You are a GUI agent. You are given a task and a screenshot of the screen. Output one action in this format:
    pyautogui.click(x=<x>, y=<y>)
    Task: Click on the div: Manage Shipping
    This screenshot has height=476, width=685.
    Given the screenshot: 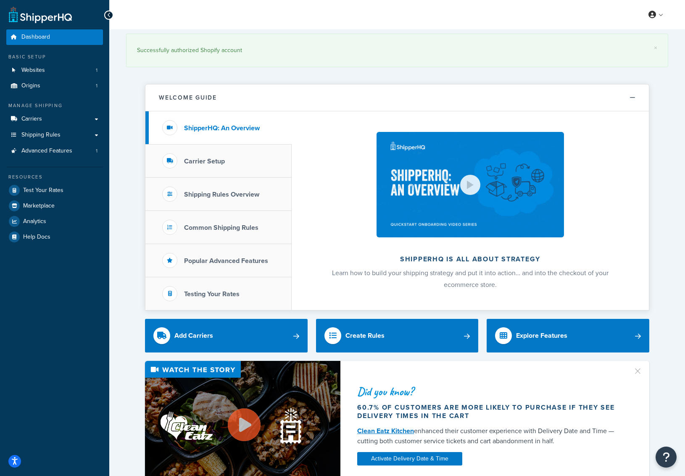 What is the action you would take?
    pyautogui.click(x=55, y=105)
    